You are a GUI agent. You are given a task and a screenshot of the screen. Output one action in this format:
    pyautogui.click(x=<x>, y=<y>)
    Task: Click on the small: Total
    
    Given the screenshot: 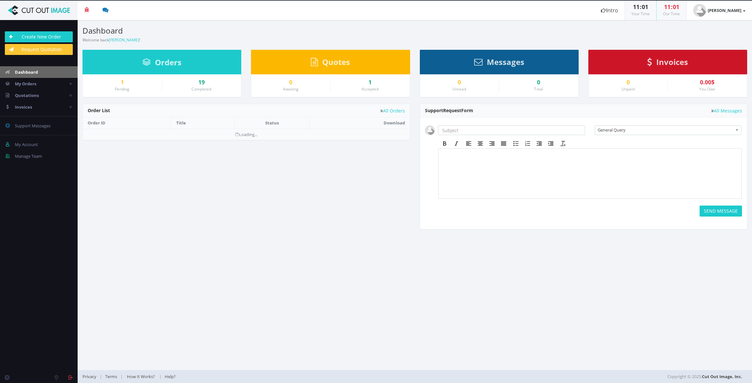 What is the action you would take?
    pyautogui.click(x=539, y=89)
    